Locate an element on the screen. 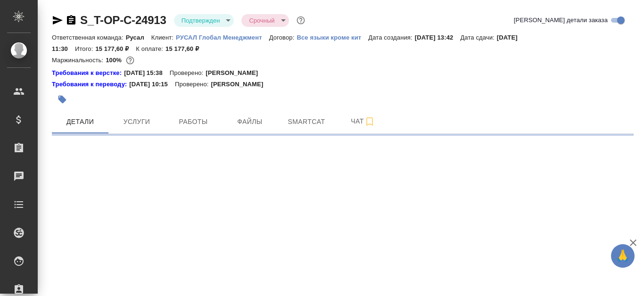  a: S_T-OP-C-24913 is located at coordinates (123, 20).